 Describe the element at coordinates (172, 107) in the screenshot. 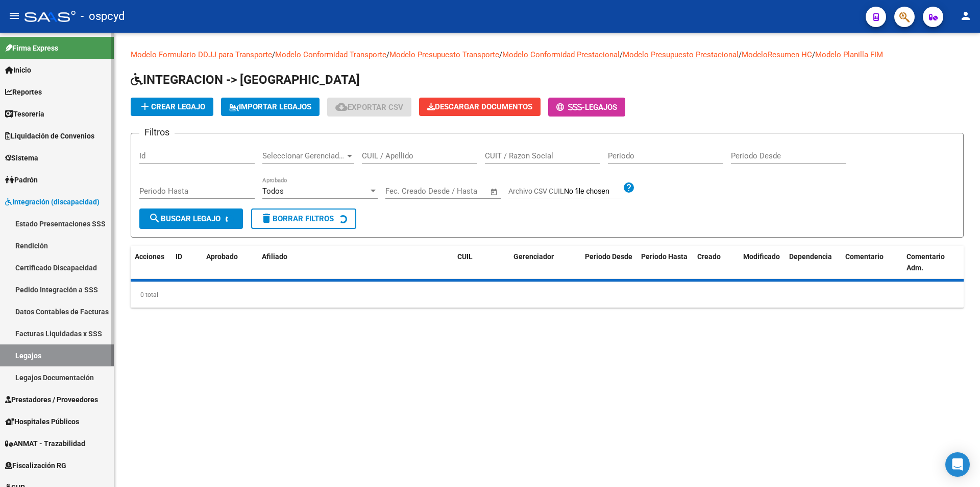

I see `span: Crear Legajo` at that location.